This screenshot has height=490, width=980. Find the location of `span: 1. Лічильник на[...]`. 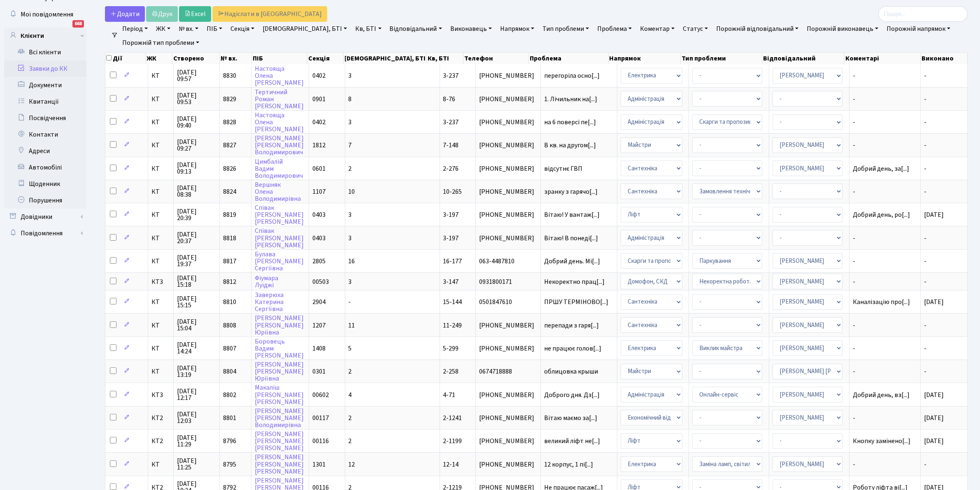

span: 1. Лічильник на[...] is located at coordinates (571, 99).